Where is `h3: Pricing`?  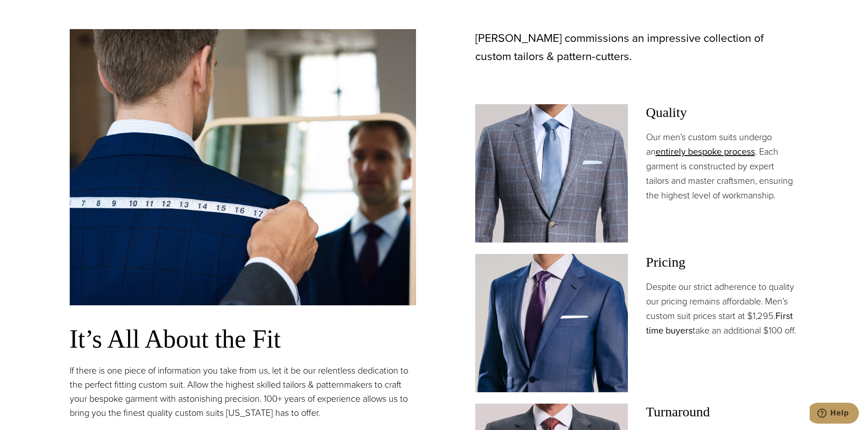 h3: Pricing is located at coordinates (722, 263).